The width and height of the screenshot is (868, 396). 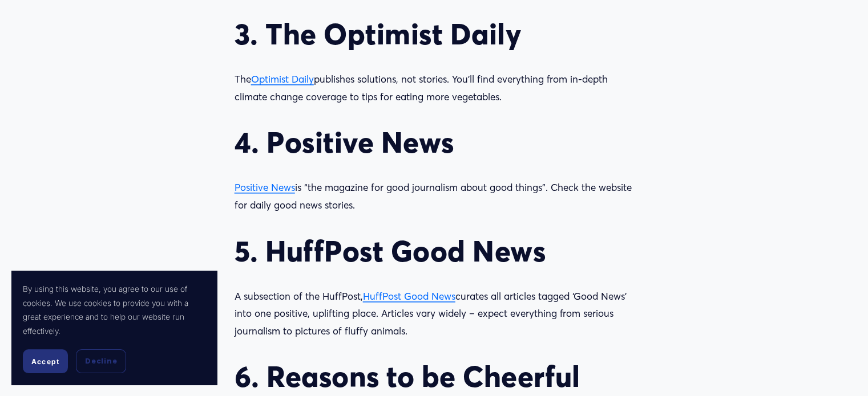 I want to click on section: Cookie banner, so click(x=114, y=328).